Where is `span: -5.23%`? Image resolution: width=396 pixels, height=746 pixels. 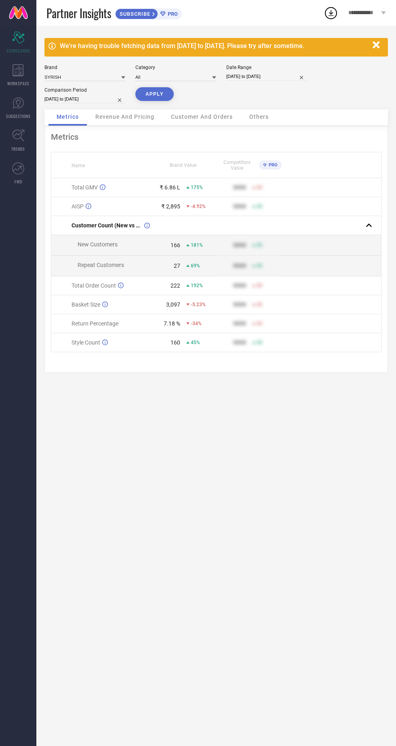 span: -5.23% is located at coordinates (198, 304).